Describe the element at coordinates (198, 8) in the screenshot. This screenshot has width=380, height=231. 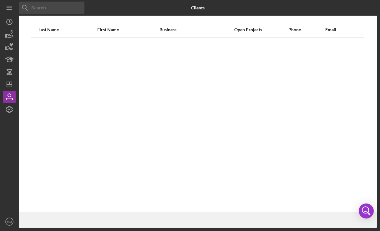
I see `b: Clients` at that location.